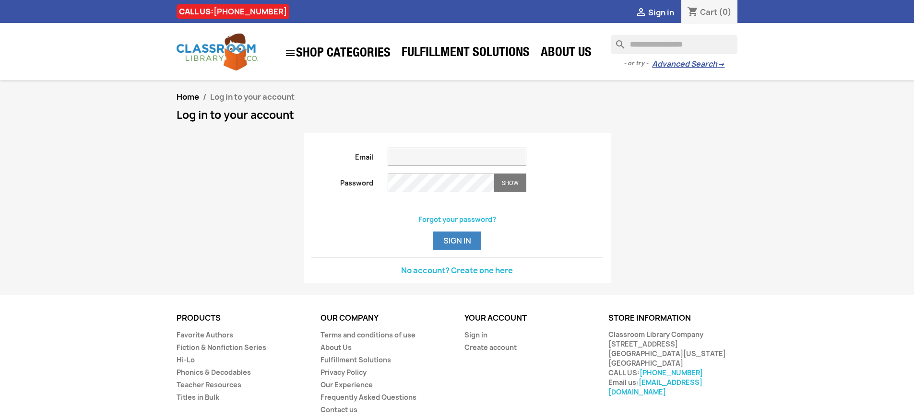  Describe the element at coordinates (186, 360) in the screenshot. I see `a: Hi-Lo` at that location.